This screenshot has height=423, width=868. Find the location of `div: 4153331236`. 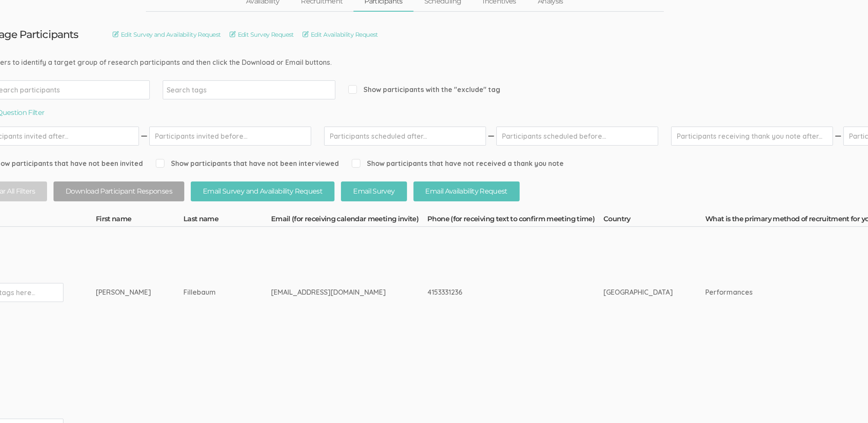

div: 4153331236 is located at coordinates (499, 292).